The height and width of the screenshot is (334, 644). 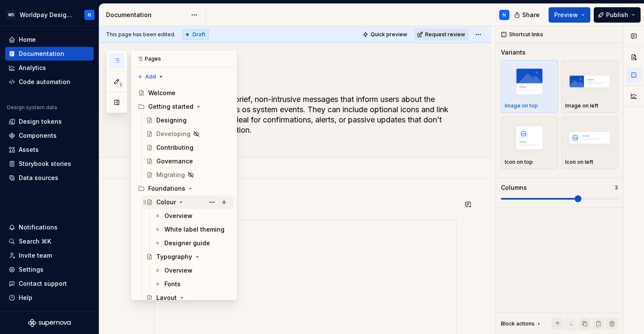 I want to click on button: Search ⌘K, so click(x=49, y=242).